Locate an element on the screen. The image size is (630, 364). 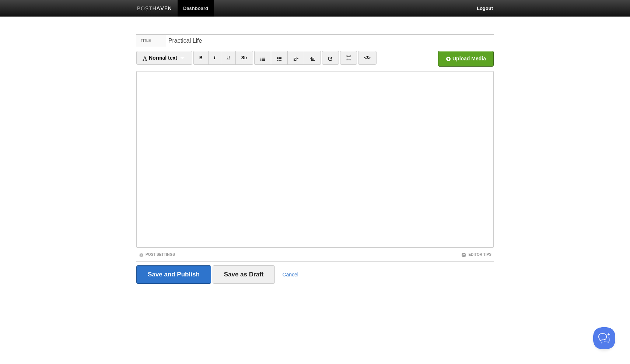
del: Str is located at coordinates (244, 58).